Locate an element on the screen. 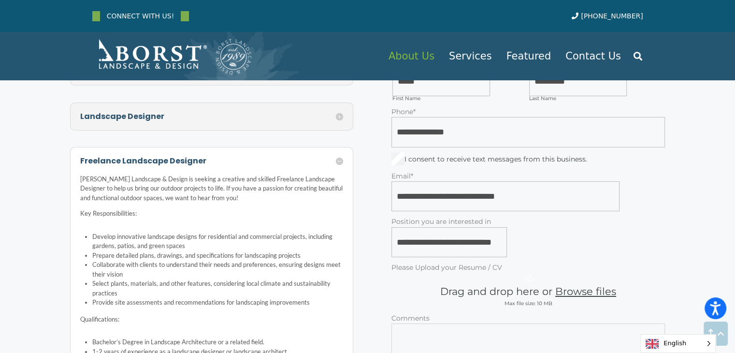 The width and height of the screenshot is (735, 353). a: Back to top is located at coordinates (715, 333).